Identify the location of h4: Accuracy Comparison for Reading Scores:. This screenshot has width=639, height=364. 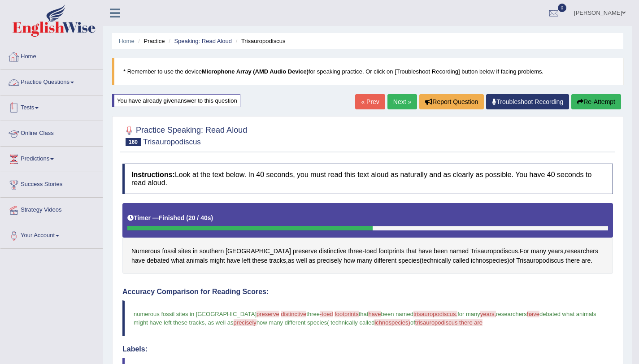
(368, 292).